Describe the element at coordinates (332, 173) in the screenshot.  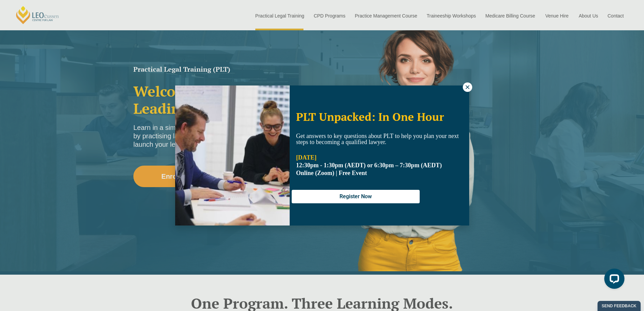
I see `span: Online (Zoom) | Free Event` at that location.